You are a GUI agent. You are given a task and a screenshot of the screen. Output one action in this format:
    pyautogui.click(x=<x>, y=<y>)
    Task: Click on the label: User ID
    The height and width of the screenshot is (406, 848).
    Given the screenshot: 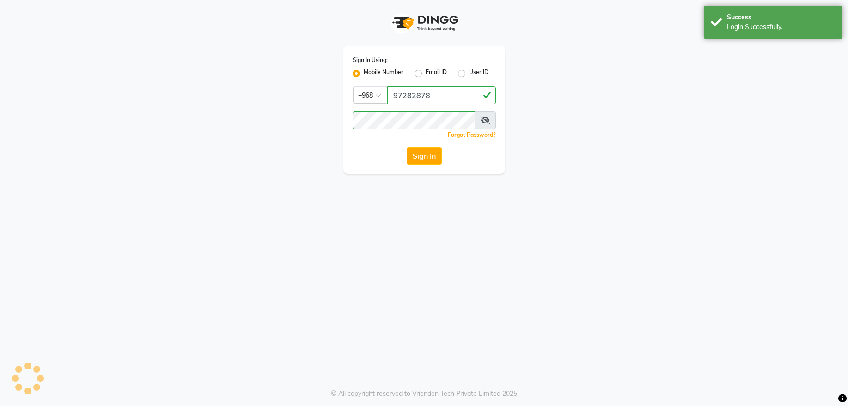 What is the action you would take?
    pyautogui.click(x=479, y=73)
    